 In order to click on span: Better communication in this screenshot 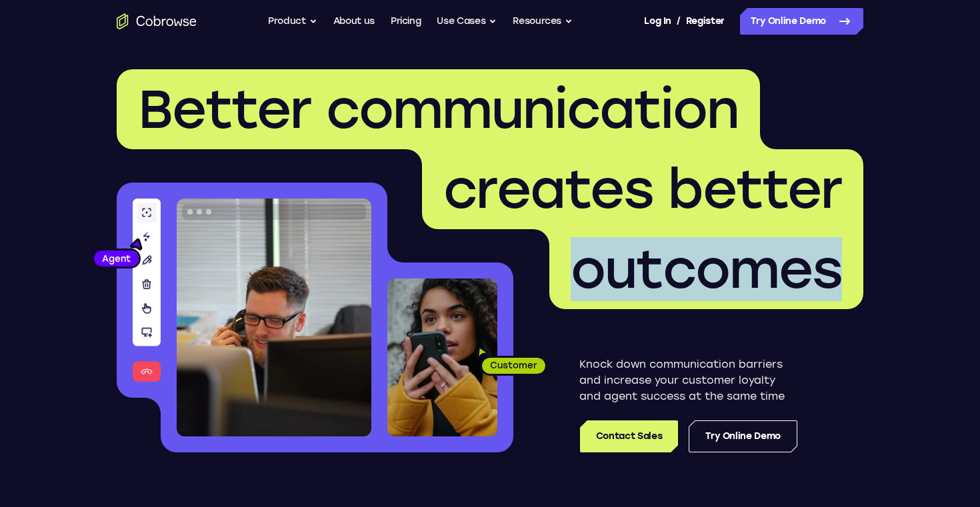, I will do `click(438, 110)`.